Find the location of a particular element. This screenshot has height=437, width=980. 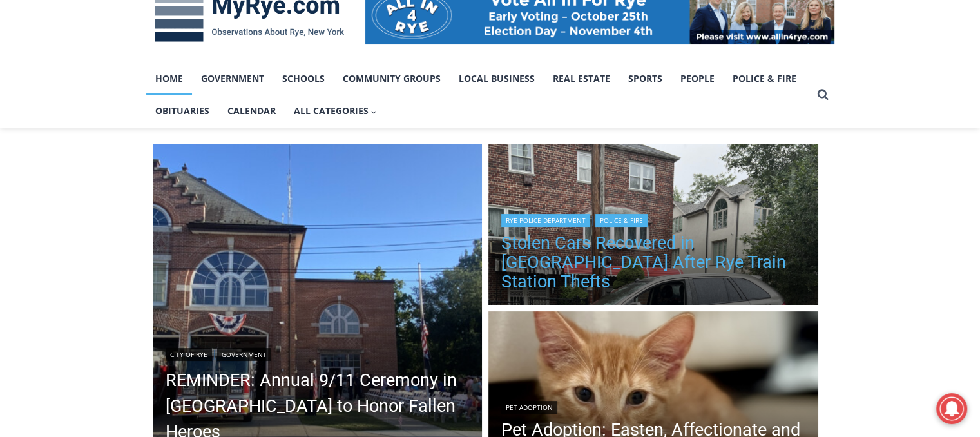

a: City of Rye is located at coordinates (189, 354).